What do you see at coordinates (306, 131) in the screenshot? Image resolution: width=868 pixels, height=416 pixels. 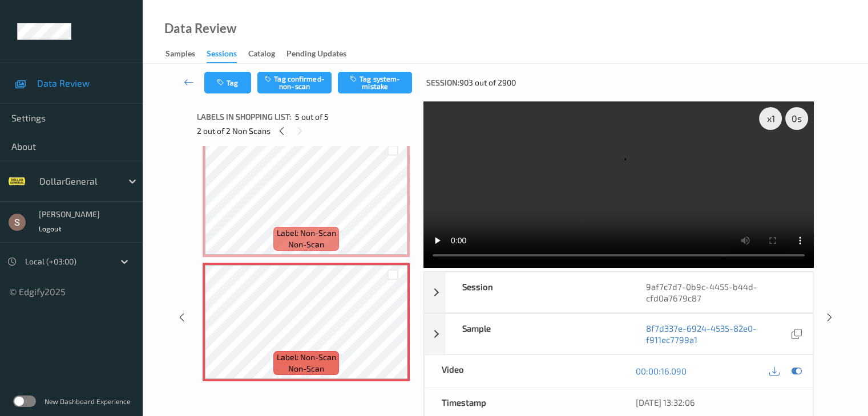 I see `div: 2 out of 2 Non Scans` at bounding box center [306, 131].